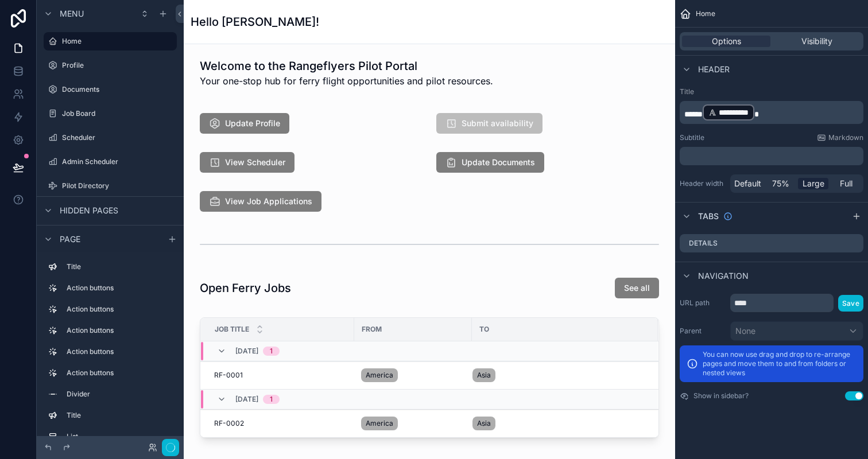 Image resolution: width=868 pixels, height=459 pixels. What do you see at coordinates (232, 330) in the screenshot?
I see `span: Job Title` at bounding box center [232, 330].